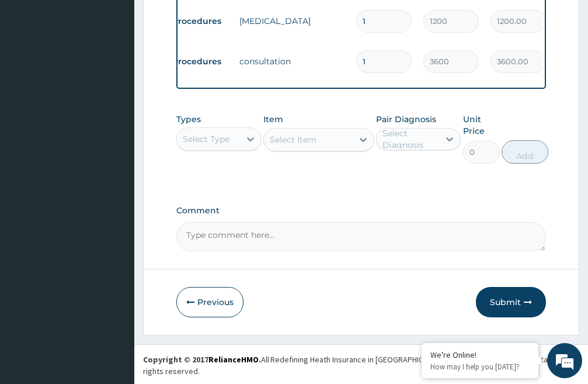  I want to click on strong: Copyright © 2017 ., so click(201, 359).